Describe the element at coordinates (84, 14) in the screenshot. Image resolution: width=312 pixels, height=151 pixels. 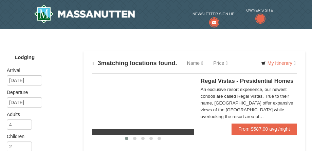
I see `a: Massanutten Resort` at that location.